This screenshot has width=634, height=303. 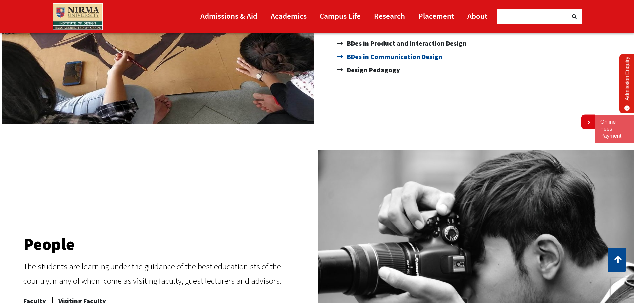 I want to click on a: BDes in Communication Design, so click(x=482, y=57).